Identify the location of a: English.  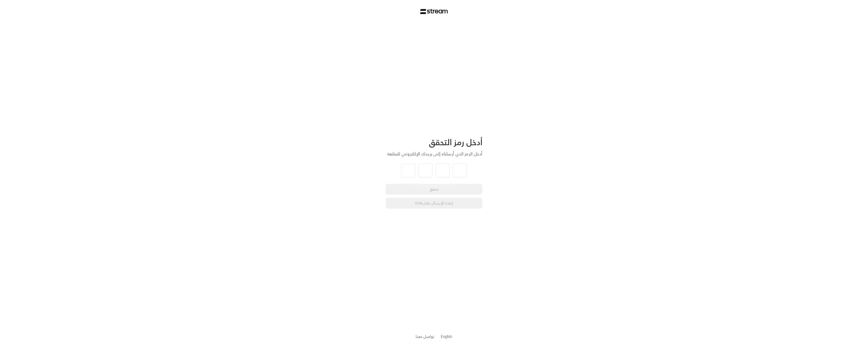
(446, 337).